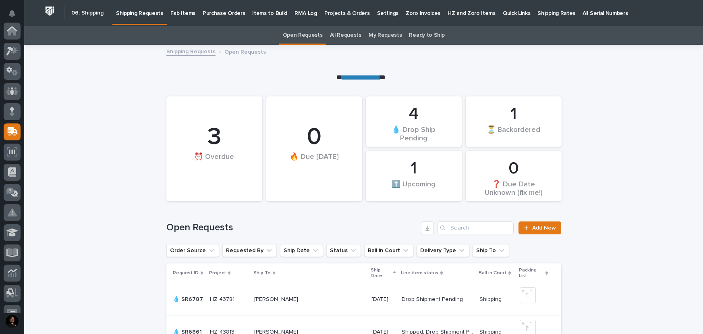 Image resolution: width=703 pixels, height=334 pixels. Describe the element at coordinates (389, 250) in the screenshot. I see `button: Ball in Court` at that location.